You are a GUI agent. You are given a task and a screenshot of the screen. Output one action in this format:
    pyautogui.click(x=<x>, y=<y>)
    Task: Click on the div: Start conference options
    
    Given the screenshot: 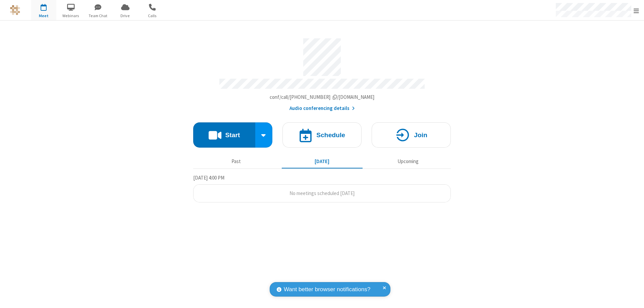 What is the action you would take?
    pyautogui.click(x=264, y=135)
    